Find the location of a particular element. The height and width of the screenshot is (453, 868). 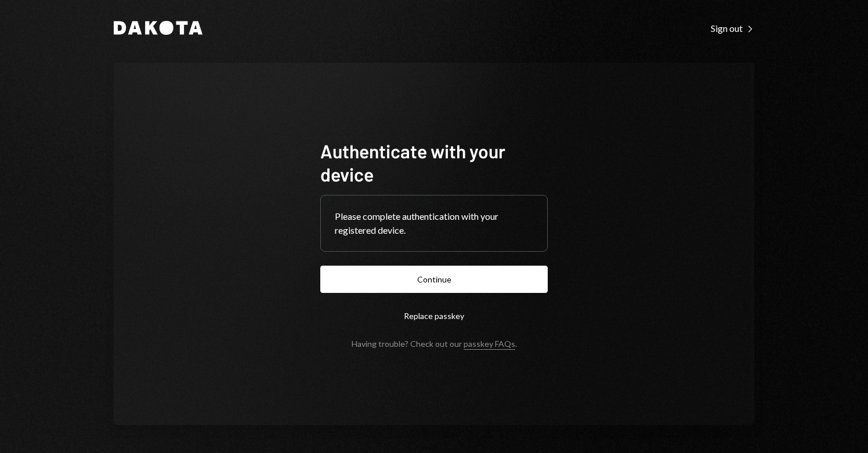

div: Having trouble? Check out our . is located at coordinates (434, 344).